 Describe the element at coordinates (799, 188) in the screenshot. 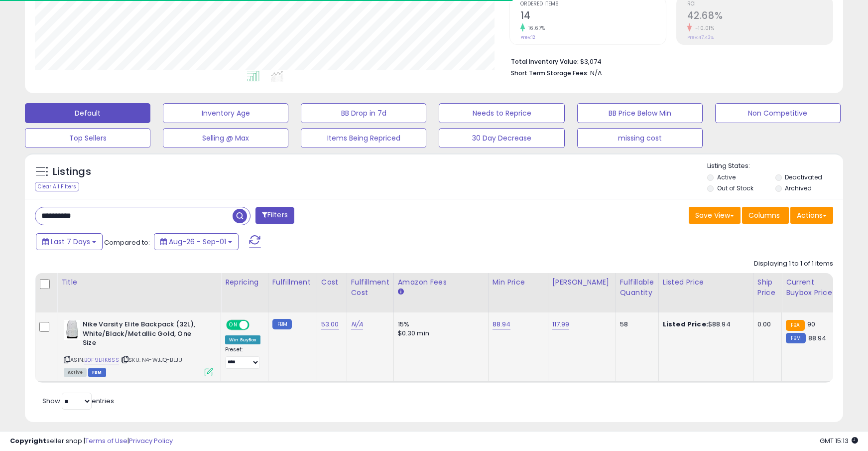

I see `label: Archived` at that location.